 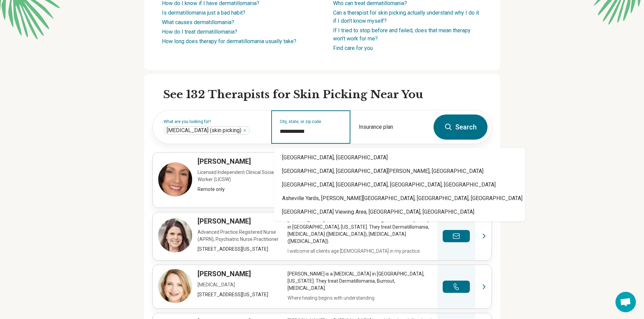 What do you see at coordinates (327, 95) in the screenshot?
I see `h2: See 132 Therapists for Skin Picking Near You` at bounding box center [327, 95].